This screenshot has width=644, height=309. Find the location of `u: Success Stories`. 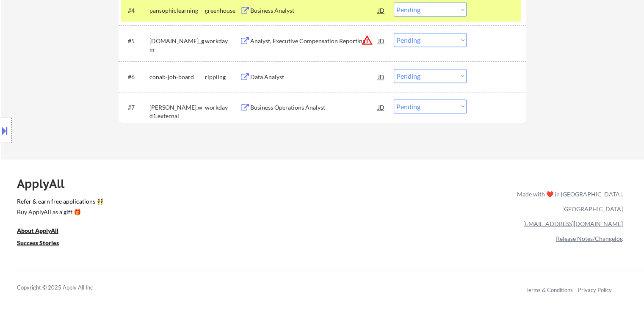

u: Success Stories is located at coordinates (37, 243).